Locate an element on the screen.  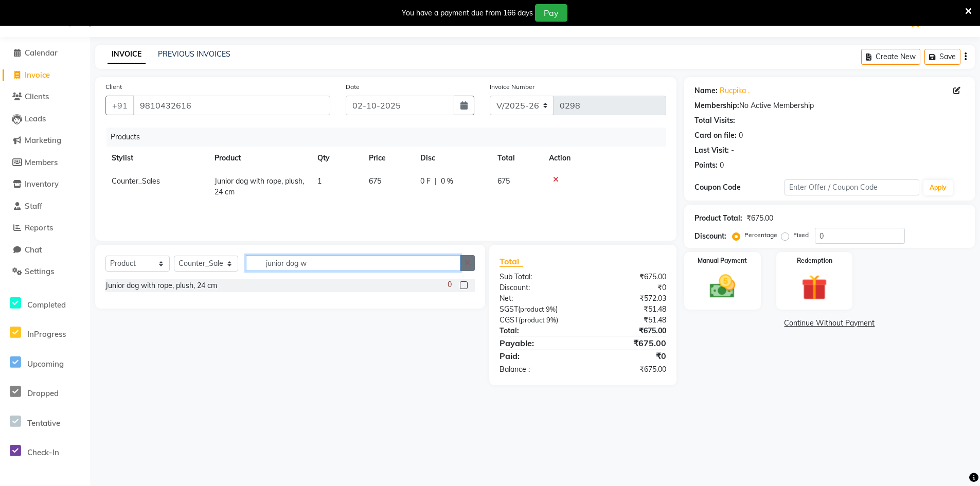
span: SGST is located at coordinates (509, 309).